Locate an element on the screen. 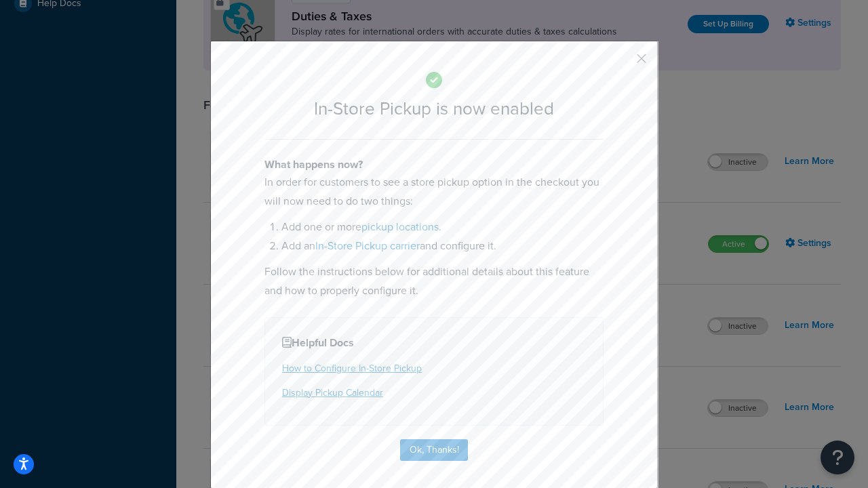 The image size is (868, 488). h4: Helpful Docs is located at coordinates (434, 343).